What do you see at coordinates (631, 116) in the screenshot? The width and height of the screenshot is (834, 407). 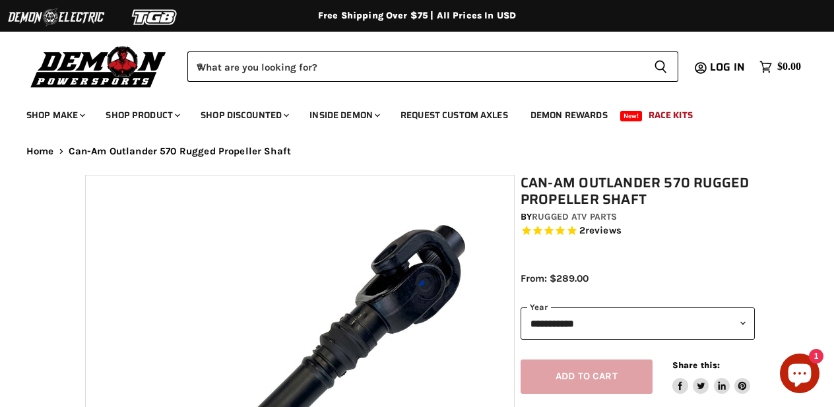 I see `span: New!` at bounding box center [631, 116].